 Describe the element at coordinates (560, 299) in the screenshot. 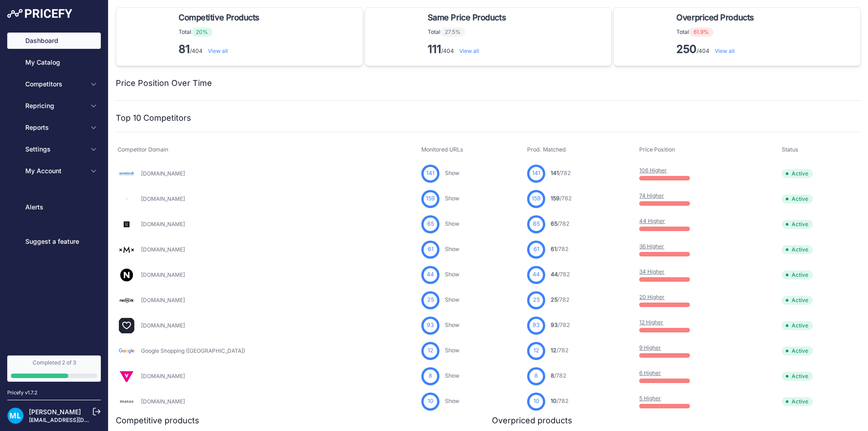

I see `a: 25/782` at that location.